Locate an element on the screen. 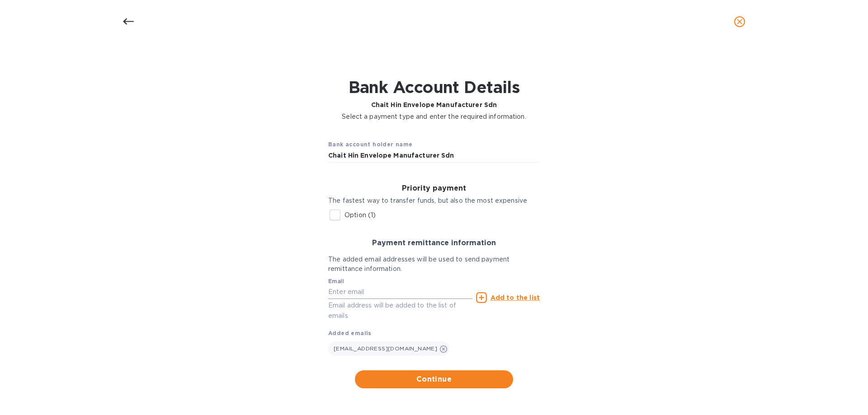 The height and width of the screenshot is (415, 868). p: The added email addresses will be used to send payment remittance information. is located at coordinates (434, 264).